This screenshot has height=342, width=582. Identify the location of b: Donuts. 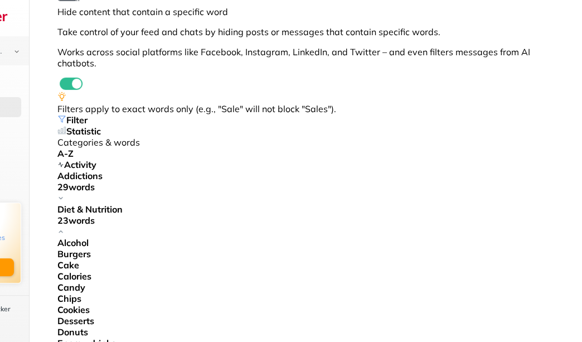
(72, 332).